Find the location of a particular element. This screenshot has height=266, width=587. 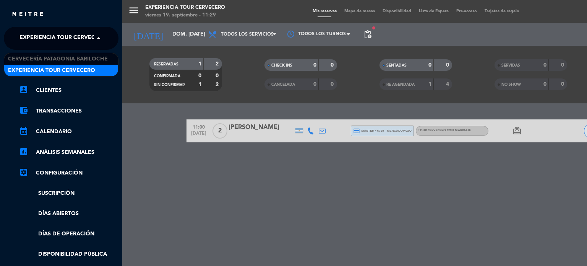

img: MEITRE is located at coordinates (28, 14).